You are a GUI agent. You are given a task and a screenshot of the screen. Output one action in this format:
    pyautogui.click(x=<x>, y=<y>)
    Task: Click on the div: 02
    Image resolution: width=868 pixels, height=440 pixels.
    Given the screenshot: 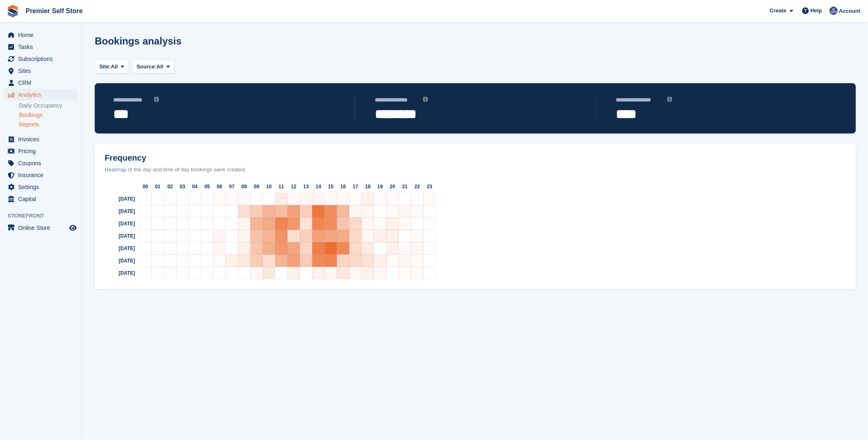 What is the action you would take?
    pyautogui.click(x=170, y=186)
    